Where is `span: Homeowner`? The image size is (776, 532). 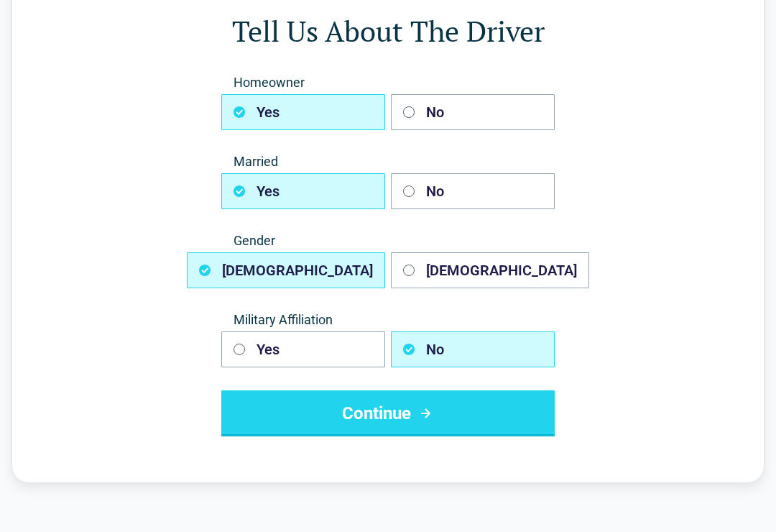
span: Homeowner is located at coordinates (388, 84).